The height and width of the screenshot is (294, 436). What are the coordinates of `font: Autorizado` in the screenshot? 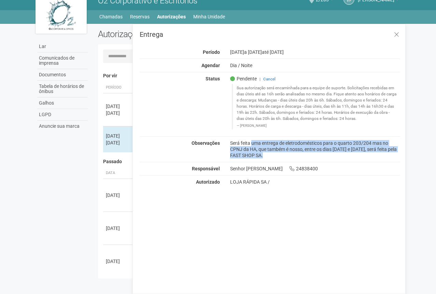 It's located at (208, 182).